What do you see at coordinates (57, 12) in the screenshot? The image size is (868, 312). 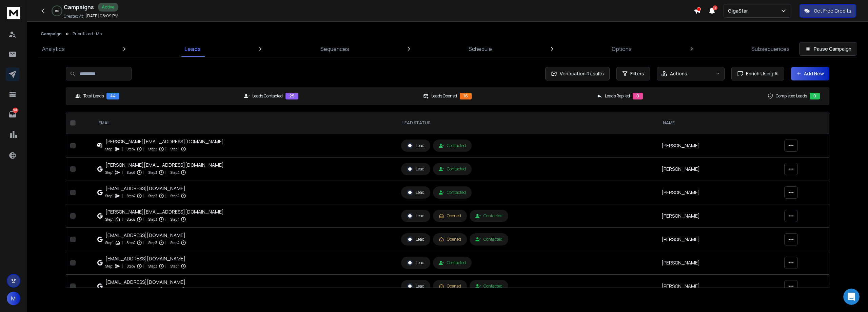 I see `p: Active in the last 15m` at bounding box center [57, 12].